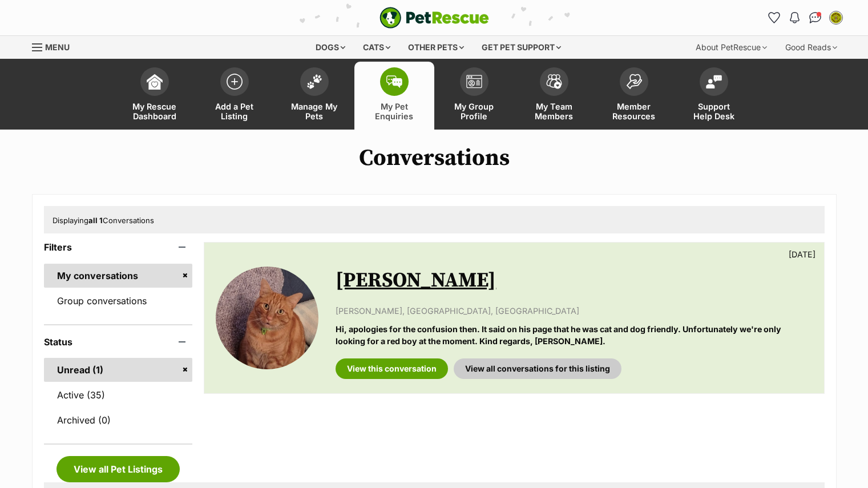 The image size is (868, 488). I want to click on img: add-pet-listing-icon-0afa8454b4691262ce3f59096e99ab1cd57d4a30225e0717b998d2c9b9846f56.svg, so click(235, 82).